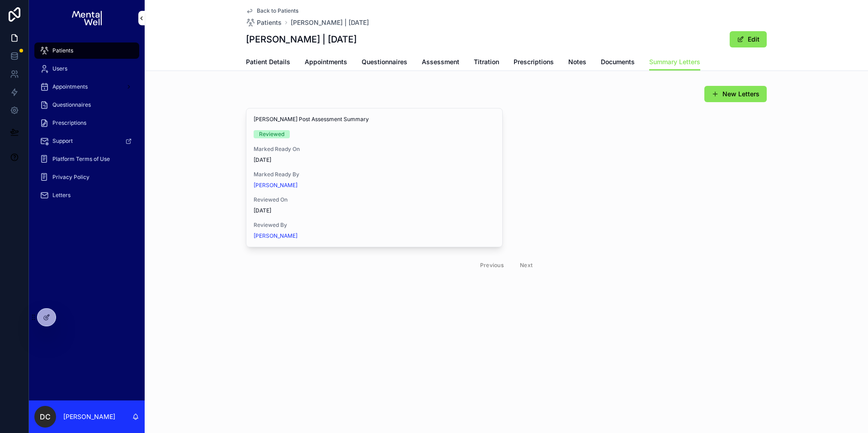 Image resolution: width=868 pixels, height=433 pixels. What do you see at coordinates (749, 40) in the screenshot?
I see `button: Edit` at bounding box center [749, 40].